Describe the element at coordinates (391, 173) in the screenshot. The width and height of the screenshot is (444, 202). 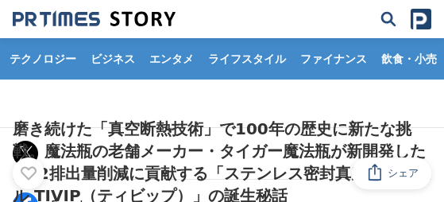
I see `button: シェア` at that location.